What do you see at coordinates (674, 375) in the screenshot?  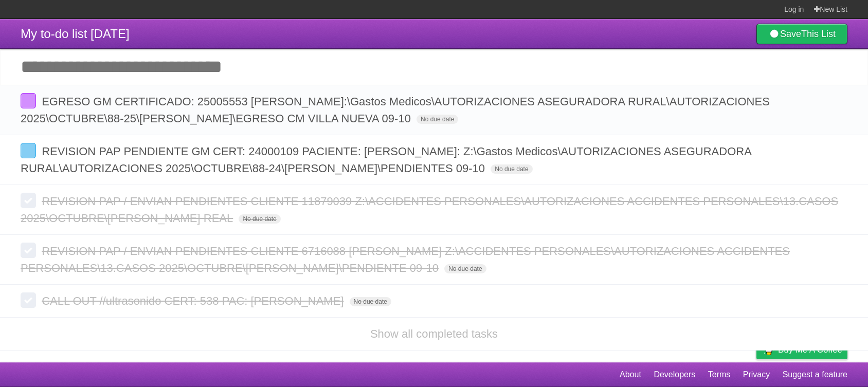 I see `a: Developers` at bounding box center [674, 375].